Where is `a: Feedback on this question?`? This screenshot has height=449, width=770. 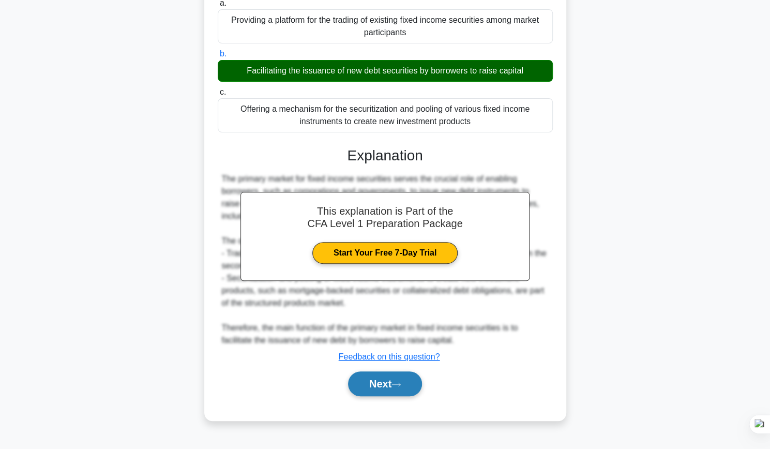 a: Feedback on this question? is located at coordinates (389, 356).